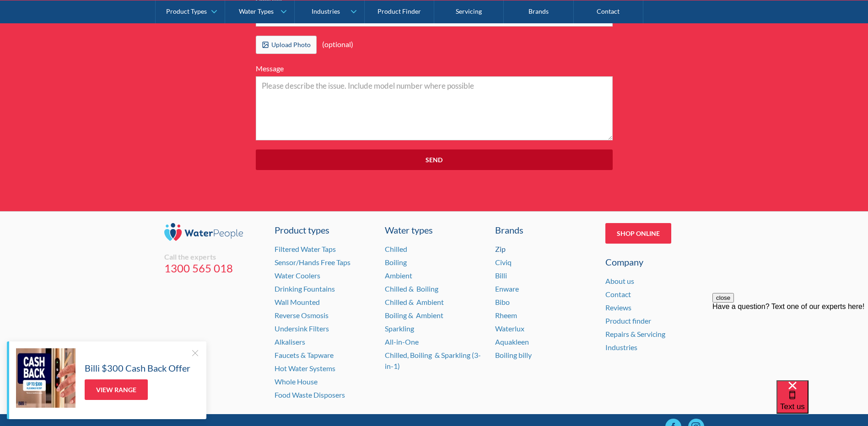 Image resolution: width=868 pixels, height=426 pixels. I want to click on a: Bibo, so click(502, 302).